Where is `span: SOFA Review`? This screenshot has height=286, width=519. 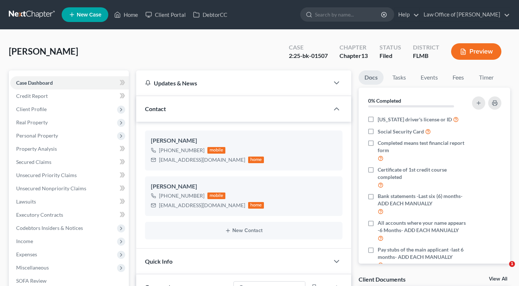
span: SOFA Review is located at coordinates (31, 281).